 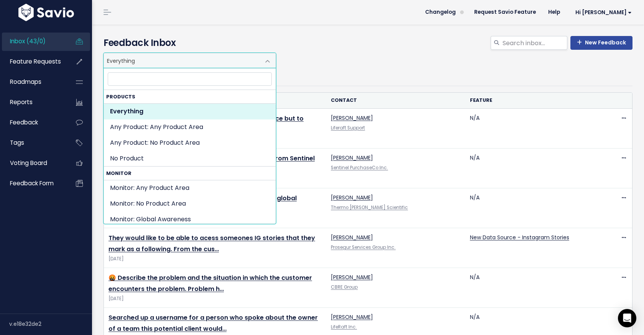 What do you see at coordinates (190, 244) in the screenshot?
I see `li: Monitor` at bounding box center [190, 244].